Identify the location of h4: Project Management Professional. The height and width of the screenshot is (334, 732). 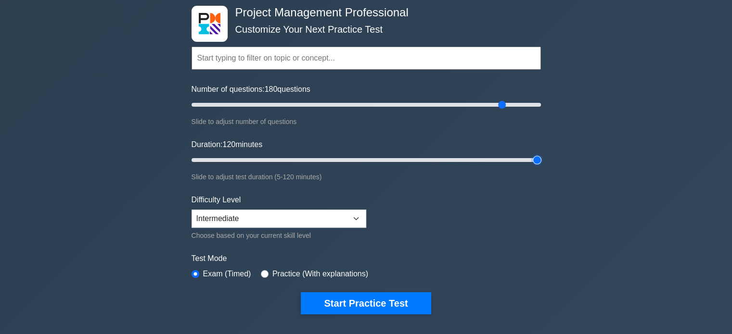
(362, 13).